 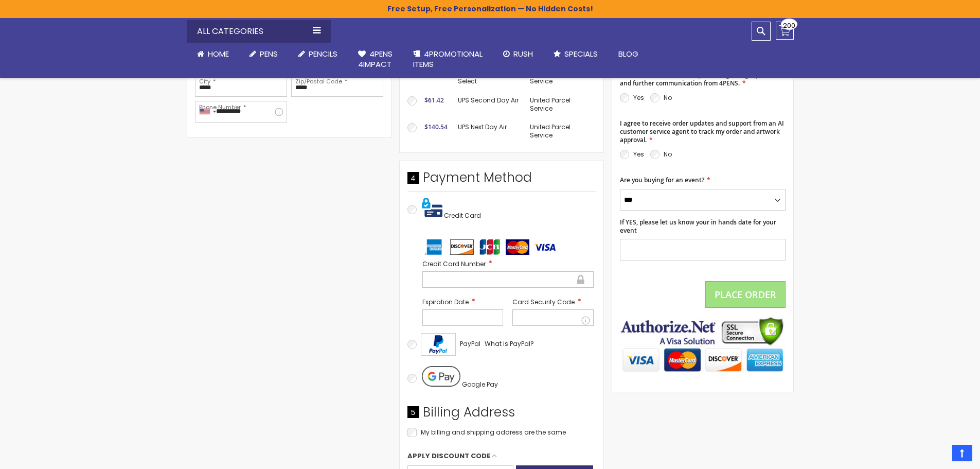 I want to click on span: Rush, so click(x=523, y=53).